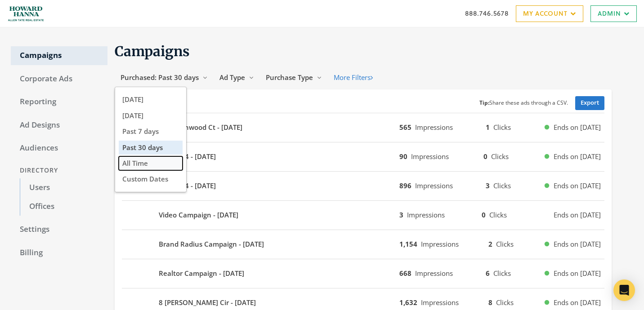  Describe the element at coordinates (590, 103) in the screenshot. I see `a: Export` at that location.